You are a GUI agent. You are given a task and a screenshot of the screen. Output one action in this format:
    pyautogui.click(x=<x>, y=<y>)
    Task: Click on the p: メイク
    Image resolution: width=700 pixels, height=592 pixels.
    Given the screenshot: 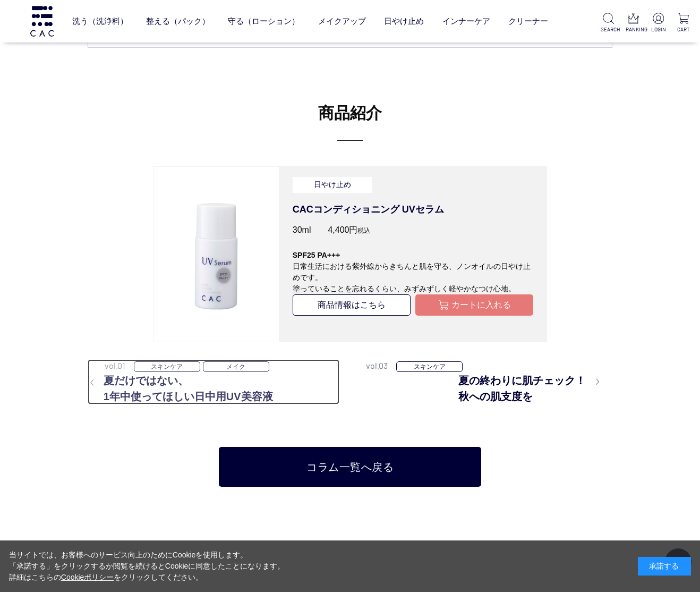 What is the action you would take?
    pyautogui.click(x=236, y=366)
    